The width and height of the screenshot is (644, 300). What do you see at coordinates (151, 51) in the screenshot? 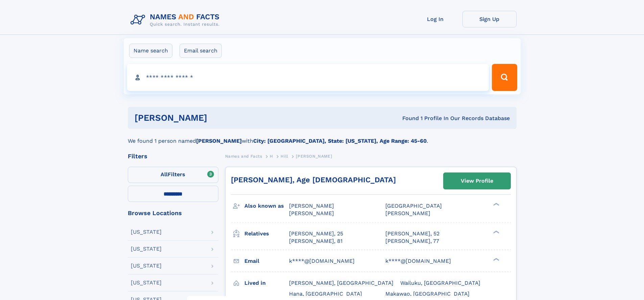
I see `label: Name search` at bounding box center [151, 51].